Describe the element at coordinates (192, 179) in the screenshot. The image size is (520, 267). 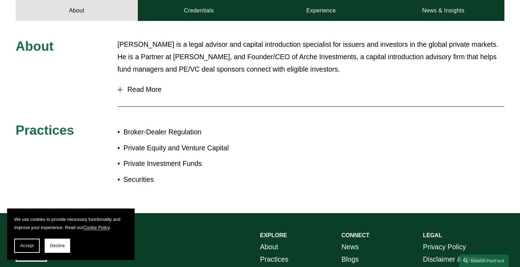
I see `p: Securities` at that location.